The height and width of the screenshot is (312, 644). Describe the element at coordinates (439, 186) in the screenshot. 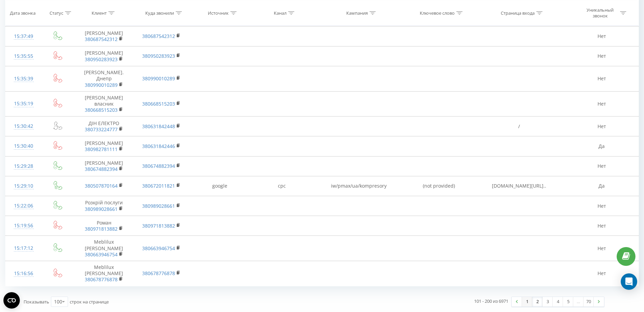

I see `td: (not provided)` at that location.